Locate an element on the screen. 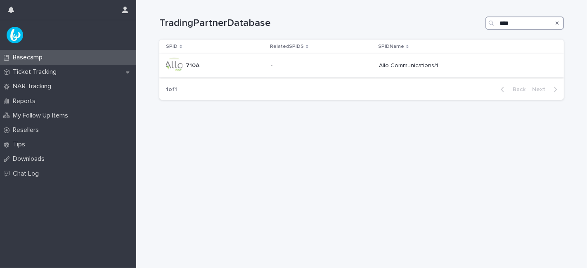  p: Ticket Tracking is located at coordinates (36, 72).